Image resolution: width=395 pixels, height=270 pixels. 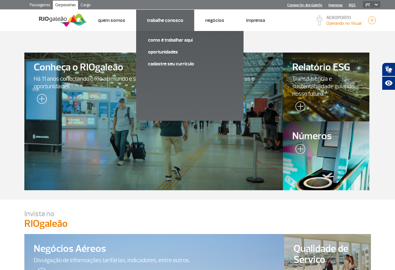 What do you see at coordinates (326, 136) in the screenshot?
I see `span: Números` at bounding box center [326, 136].